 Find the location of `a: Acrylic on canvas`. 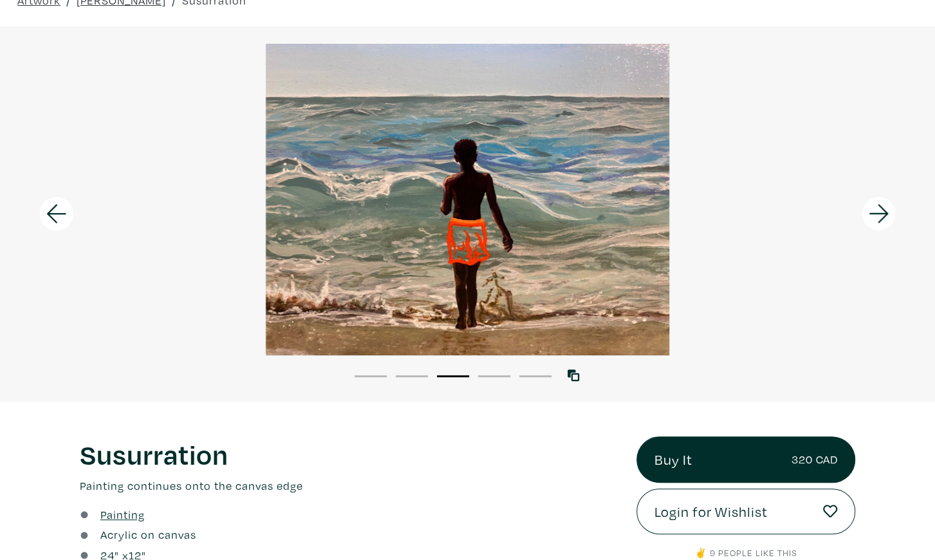

a: Acrylic on canvas is located at coordinates (148, 534).